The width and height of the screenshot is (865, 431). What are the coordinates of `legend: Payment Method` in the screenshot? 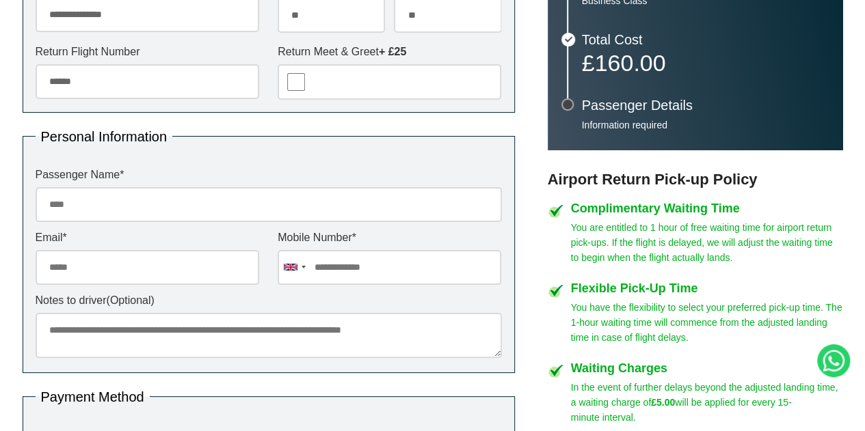 It's located at (92, 397).